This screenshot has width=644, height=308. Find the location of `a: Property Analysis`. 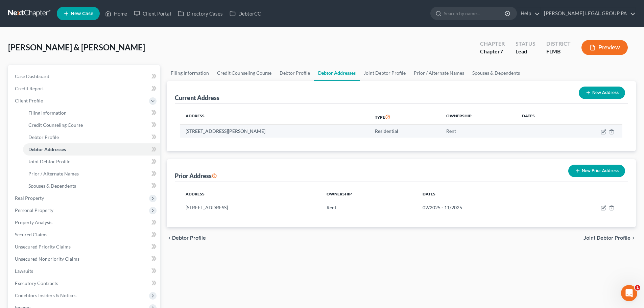

a: Property Analysis is located at coordinates (85, 222).